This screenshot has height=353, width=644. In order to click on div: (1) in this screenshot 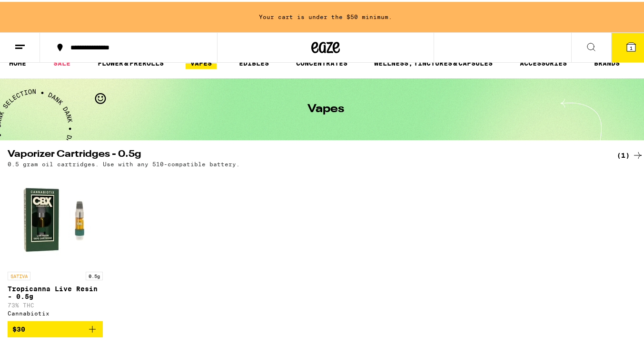, I will do `click(630, 153)`.